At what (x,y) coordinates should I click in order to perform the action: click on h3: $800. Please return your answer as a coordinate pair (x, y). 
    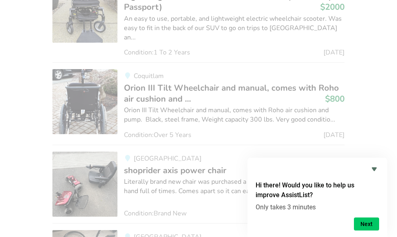
    Looking at the image, I should click on (335, 99).